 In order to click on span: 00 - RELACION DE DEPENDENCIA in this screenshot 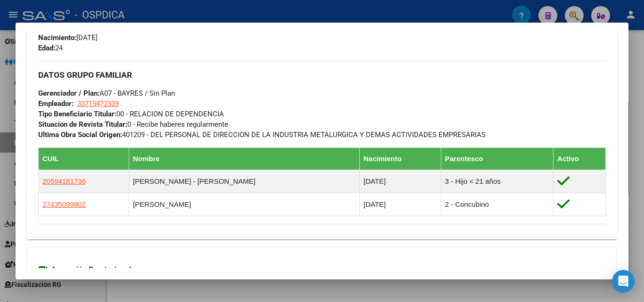, I will do `click(131, 114)`.